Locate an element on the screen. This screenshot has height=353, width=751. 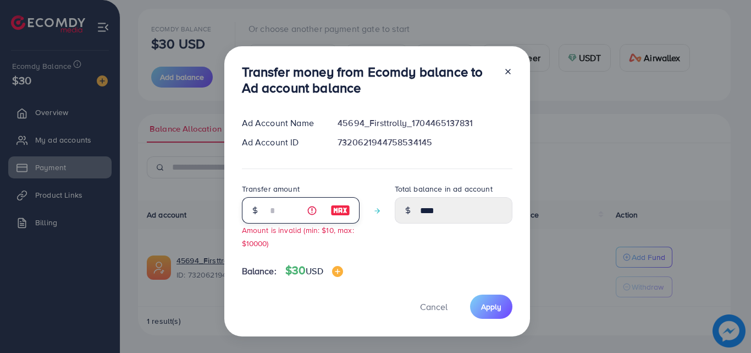
span: Apply is located at coordinates (491, 306).